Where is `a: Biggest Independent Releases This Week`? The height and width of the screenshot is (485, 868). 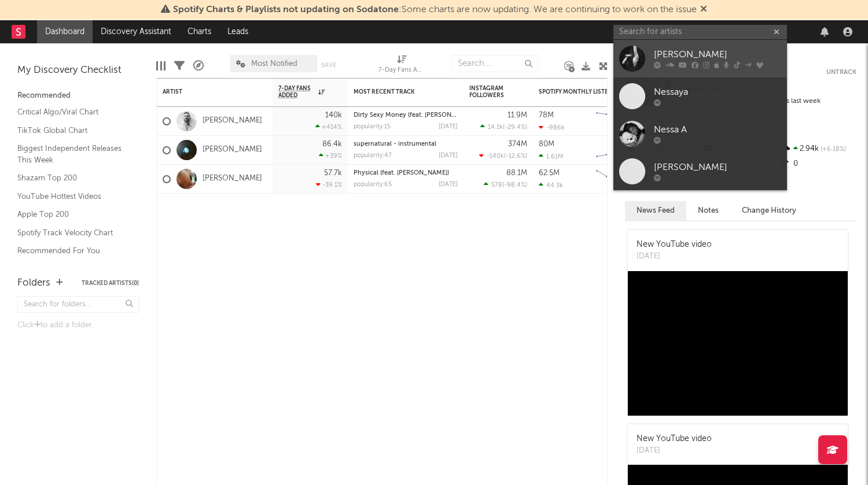
a: Biggest Independent Releases This Week is located at coordinates (73, 153).